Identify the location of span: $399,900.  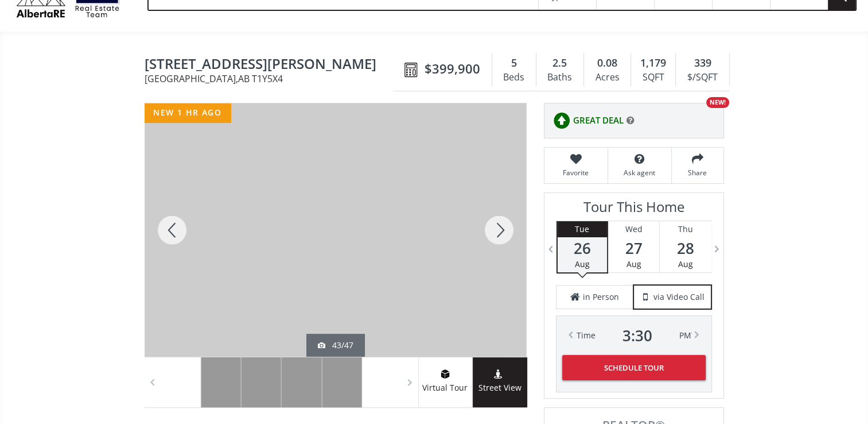
(453, 68).